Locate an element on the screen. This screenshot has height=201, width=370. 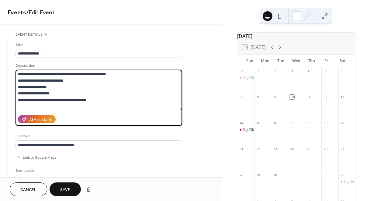
button: Cancel is located at coordinates (28, 189).